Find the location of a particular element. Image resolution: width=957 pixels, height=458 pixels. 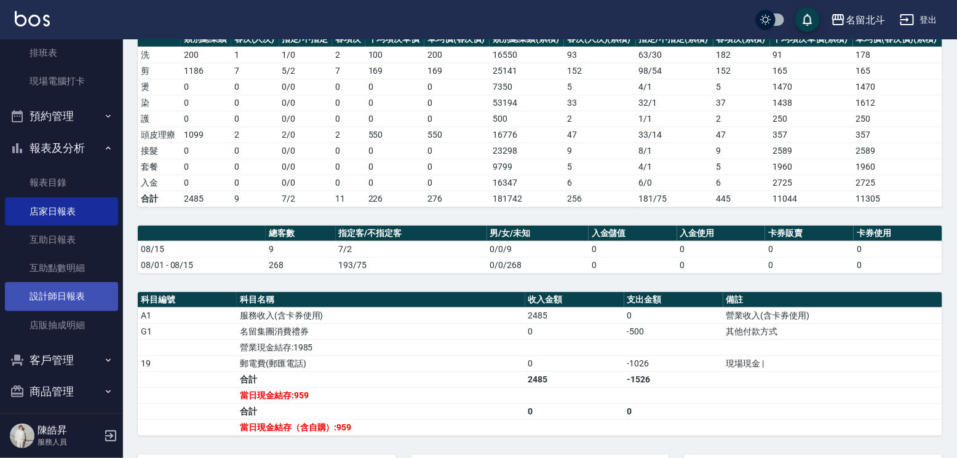

a: 互助日報表 is located at coordinates (61, 240).